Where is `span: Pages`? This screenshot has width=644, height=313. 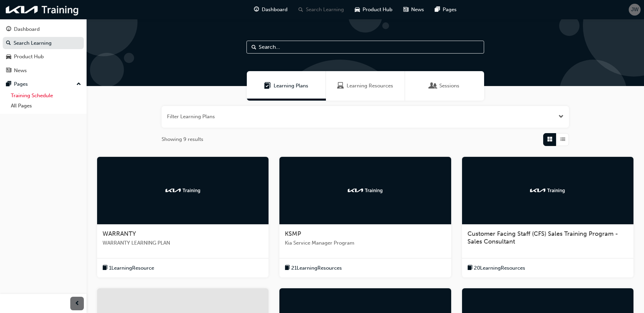
span: Pages is located at coordinates (449, 10).